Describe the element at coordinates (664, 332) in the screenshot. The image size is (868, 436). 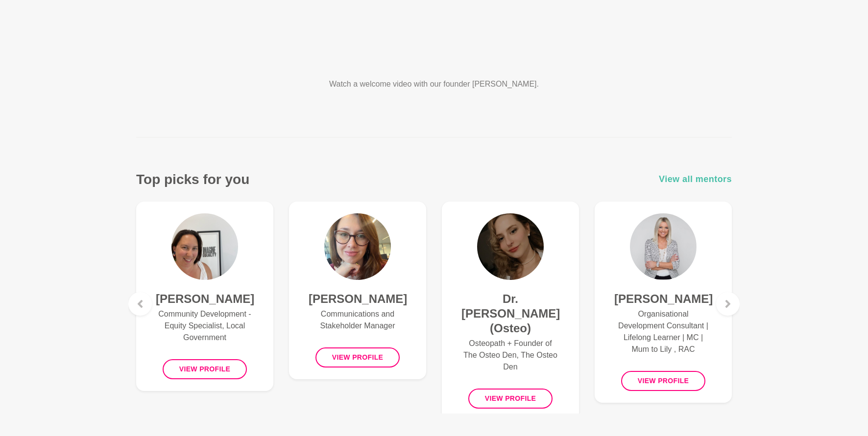
I see `p: Organisational Development Consultant | Lifelong Learner | MC | Mum to Lily , RAC` at that location.